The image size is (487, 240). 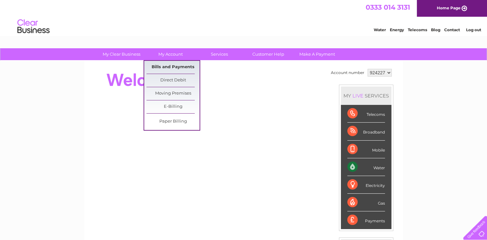 What do you see at coordinates (366, 203) in the screenshot?
I see `div: Gas` at bounding box center [366, 203].